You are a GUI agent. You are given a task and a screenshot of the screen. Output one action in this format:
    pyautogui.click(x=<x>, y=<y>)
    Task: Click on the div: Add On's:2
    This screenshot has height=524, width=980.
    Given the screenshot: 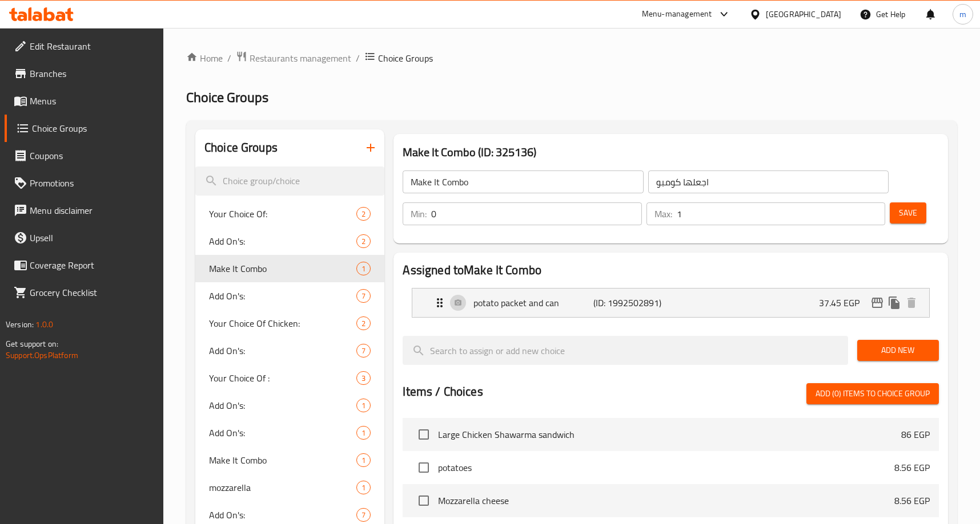 What is the action you would take?
    pyautogui.click(x=289, y=242)
    